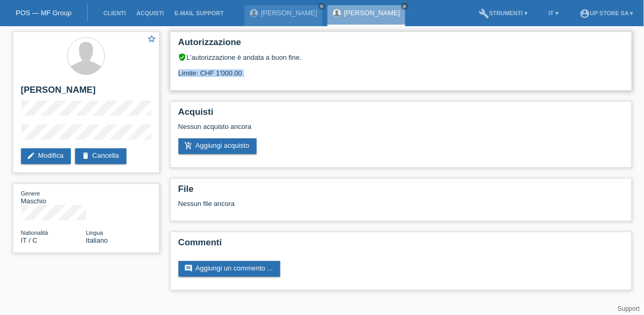 The height and width of the screenshot is (315, 644). I want to click on a: Support, so click(629, 309).